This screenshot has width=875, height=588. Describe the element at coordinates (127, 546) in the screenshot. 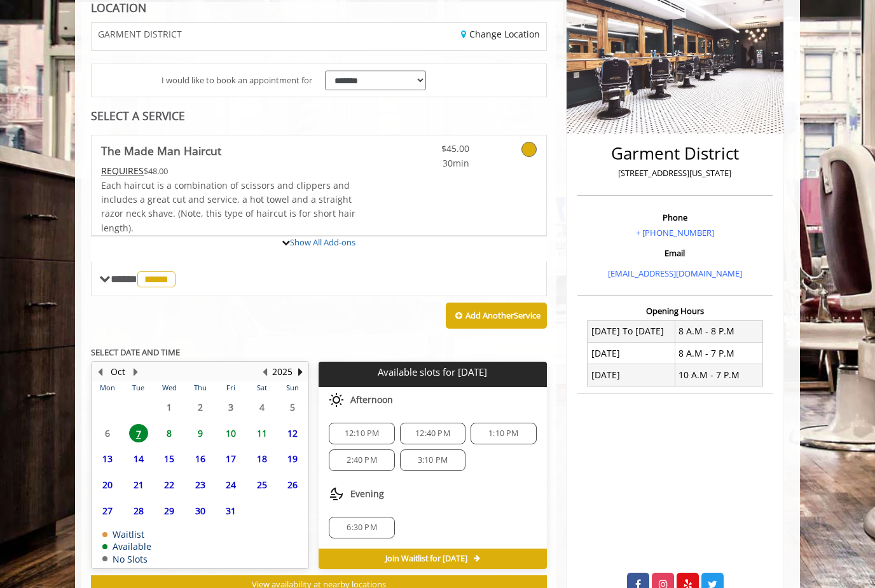

I see `td: Available` at that location.